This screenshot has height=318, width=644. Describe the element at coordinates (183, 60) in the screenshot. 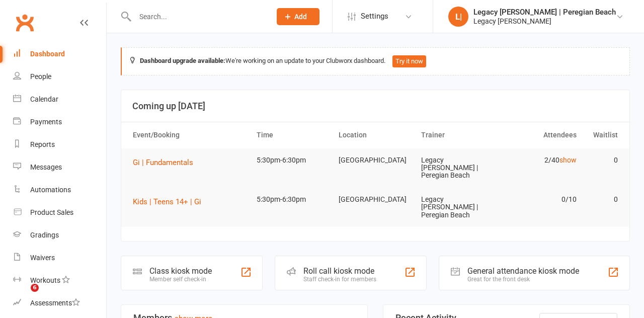

I see `strong: Dashboard upgrade available:` at that location.